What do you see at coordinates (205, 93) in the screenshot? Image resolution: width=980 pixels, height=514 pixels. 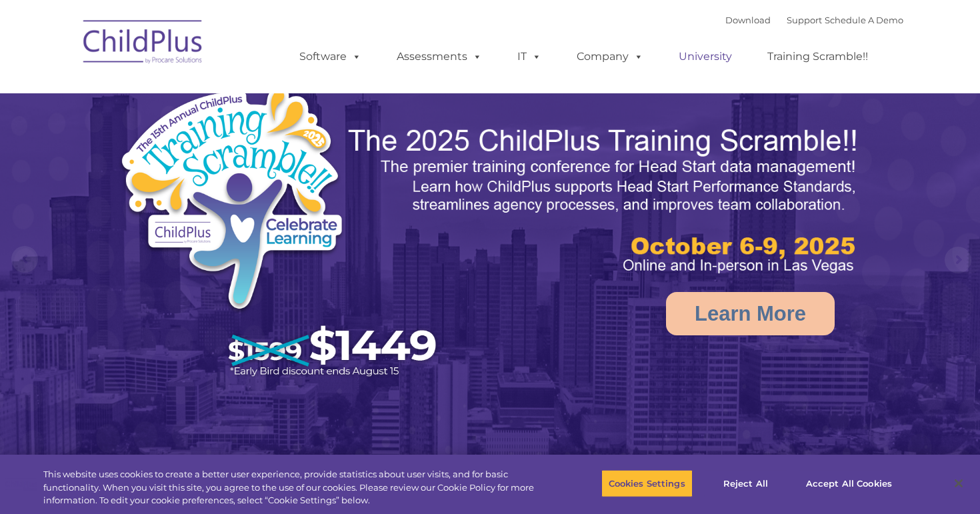 I see `span: Last name` at bounding box center [205, 93].